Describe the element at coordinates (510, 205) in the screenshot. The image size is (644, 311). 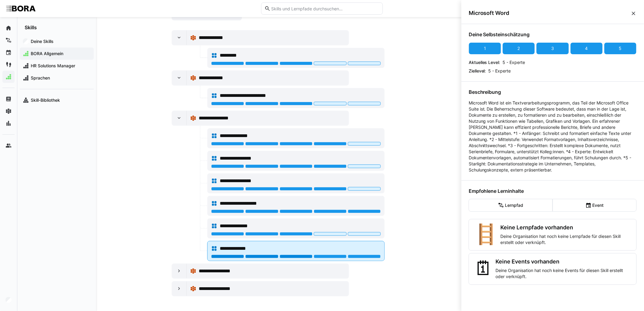
I see `eds-button-option: Lernpfad` at that location.